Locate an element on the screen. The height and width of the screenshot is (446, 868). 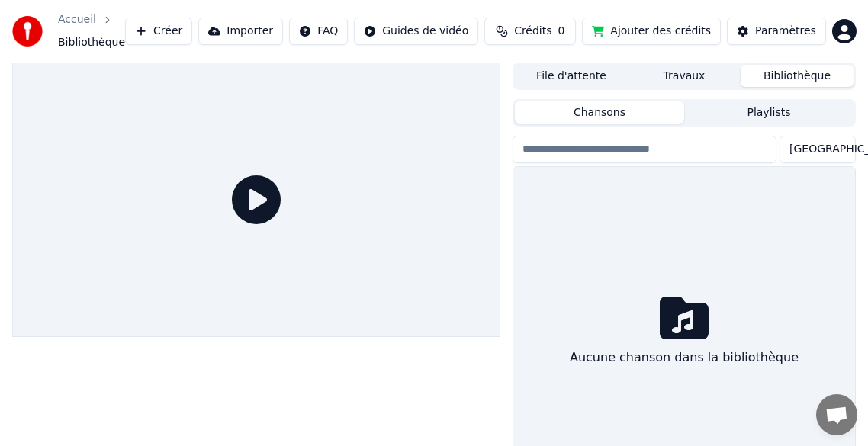
button: FAQ is located at coordinates (318, 31).